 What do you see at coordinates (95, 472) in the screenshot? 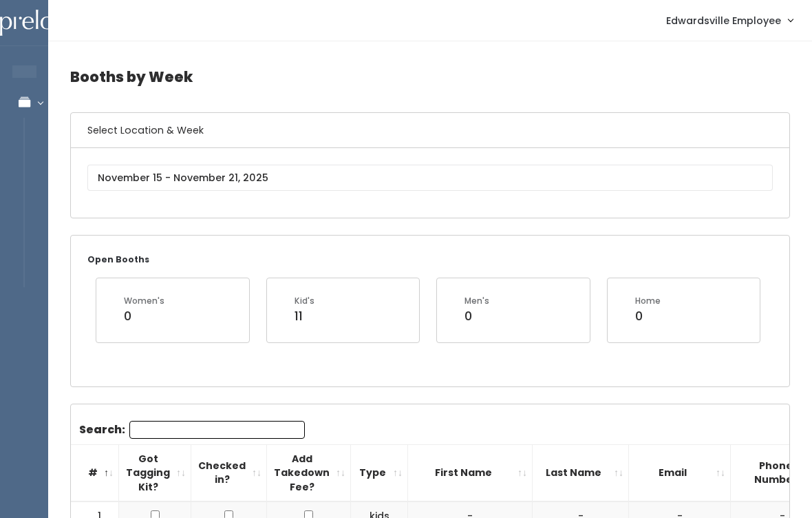
I see `th: #: activate to sort column descending` at bounding box center [95, 472].